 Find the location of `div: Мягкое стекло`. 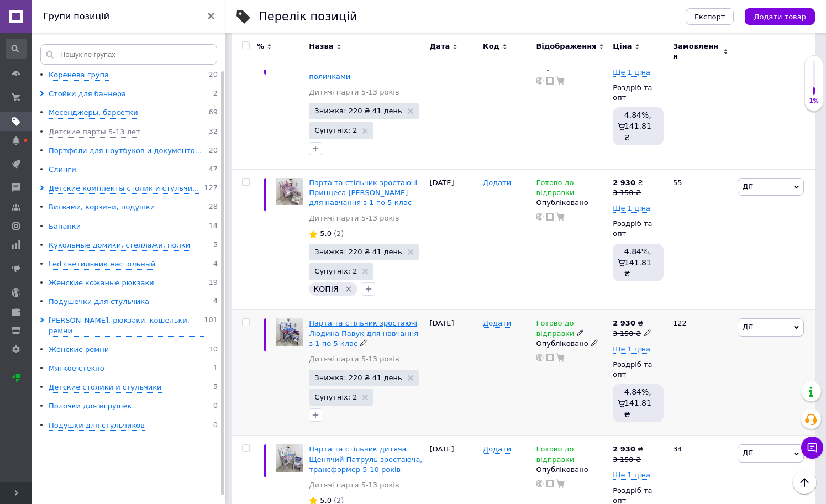

div: Мягкое стекло is located at coordinates (76, 369).